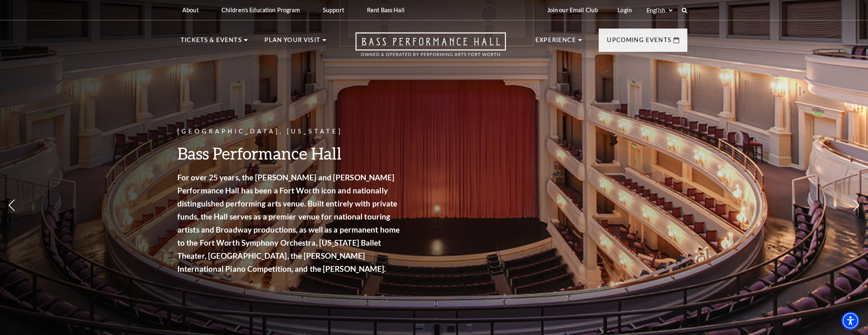 The height and width of the screenshot is (335, 868). Describe the element at coordinates (556, 42) in the screenshot. I see `p: Experience` at that location.